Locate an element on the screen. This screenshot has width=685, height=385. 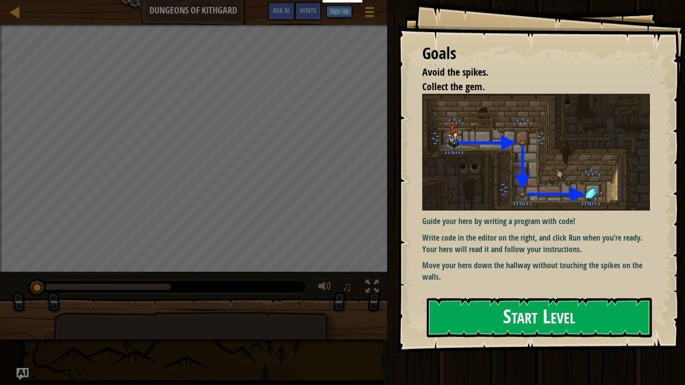
button: Sign Up is located at coordinates (339, 12).